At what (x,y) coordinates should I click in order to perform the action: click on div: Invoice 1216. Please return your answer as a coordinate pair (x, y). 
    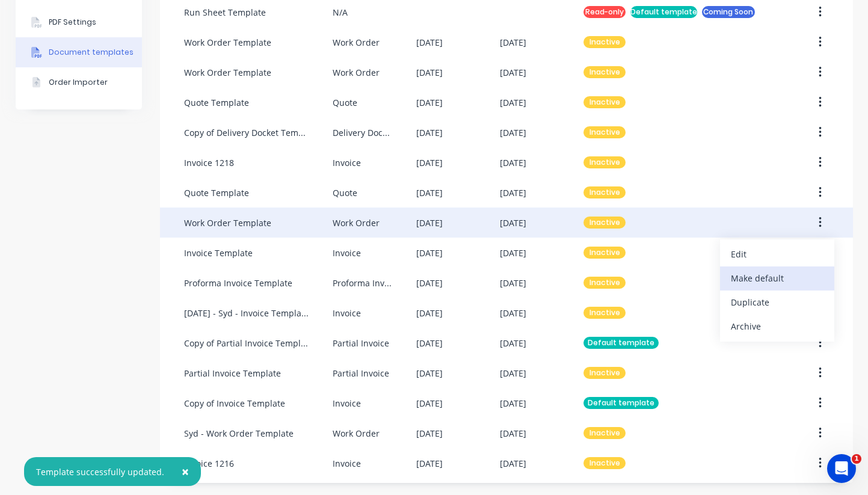
    Looking at the image, I should click on (209, 463).